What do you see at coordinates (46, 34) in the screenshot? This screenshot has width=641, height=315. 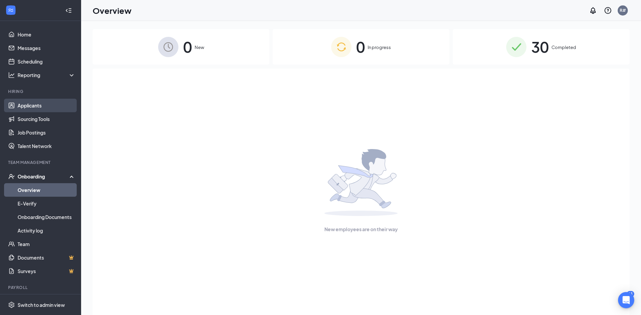 I see `a: Home` at bounding box center [46, 34].